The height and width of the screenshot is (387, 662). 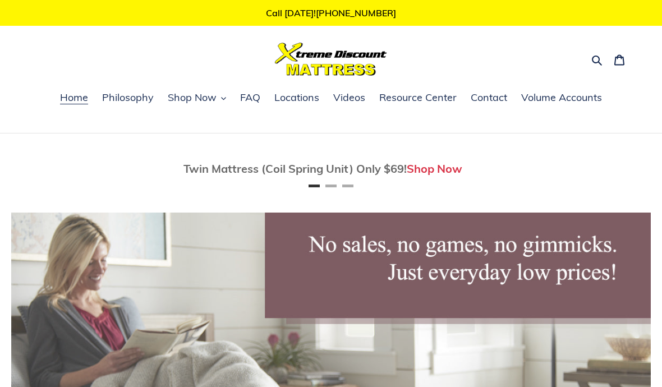 What do you see at coordinates (418, 98) in the screenshot?
I see `a: Resource Center` at bounding box center [418, 98].